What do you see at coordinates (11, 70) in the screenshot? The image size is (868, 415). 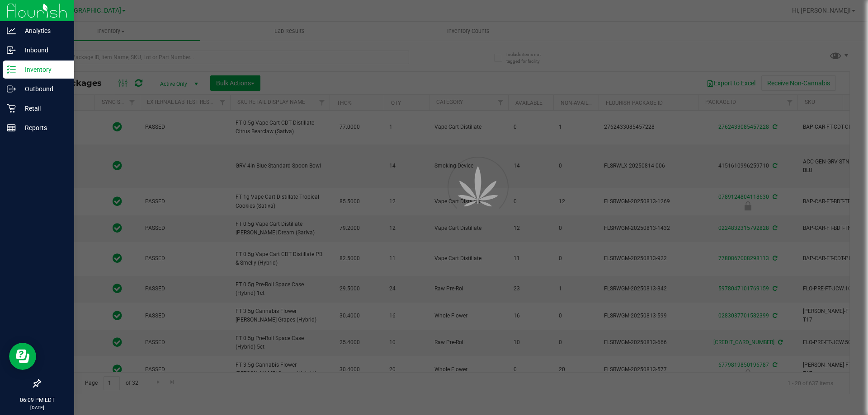 I see `inline-svg: Inventory` at bounding box center [11, 70].